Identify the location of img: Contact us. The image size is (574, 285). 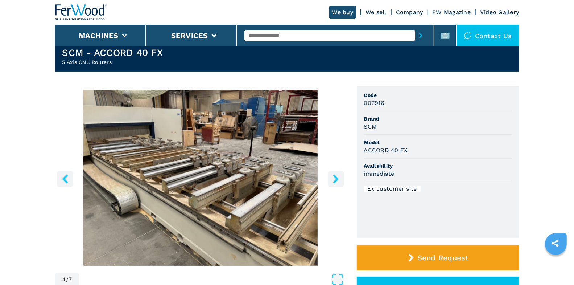
(468, 36).